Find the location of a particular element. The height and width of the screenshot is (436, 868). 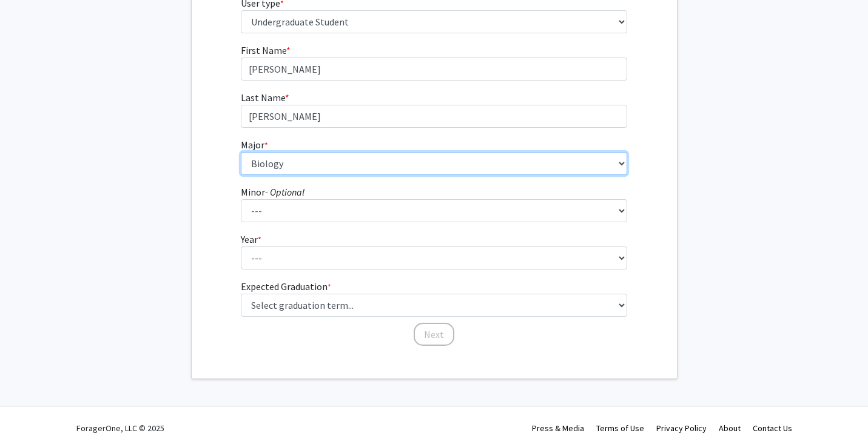

span: First Name is located at coordinates (264, 51).